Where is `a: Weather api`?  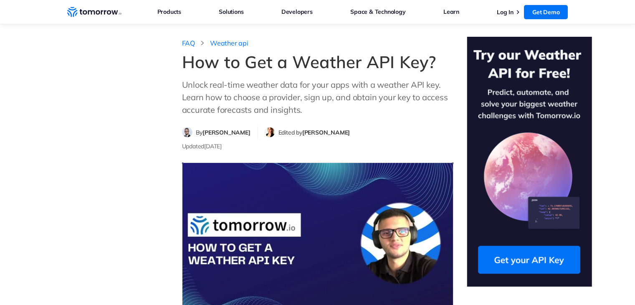 a: Weather api is located at coordinates (229, 43).